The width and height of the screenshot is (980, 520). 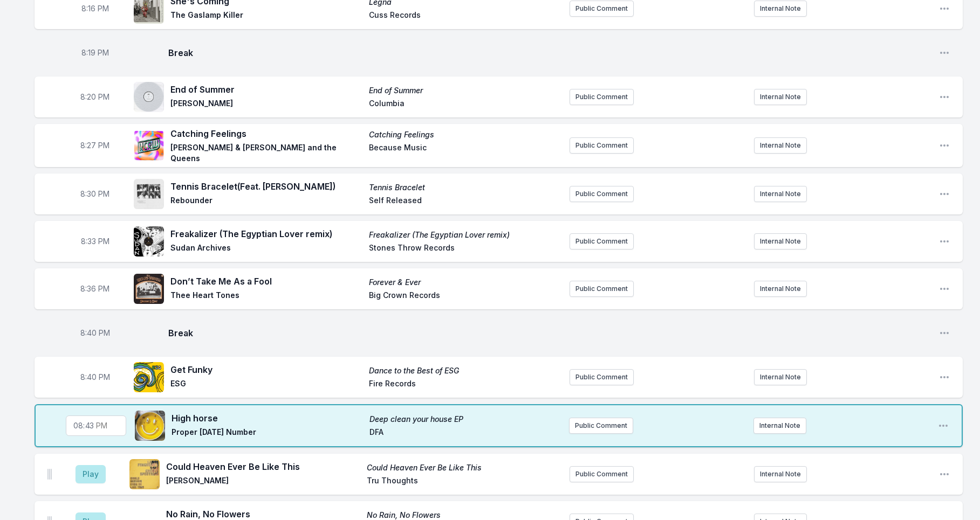 What do you see at coordinates (465, 297) in the screenshot?
I see `span: Big Crown Records` at bounding box center [465, 297].